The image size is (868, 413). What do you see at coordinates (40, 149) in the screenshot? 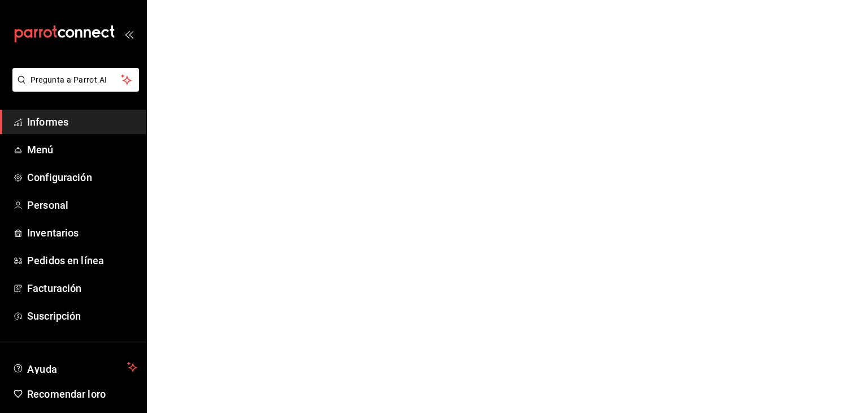
I see `font: Menú` at bounding box center [40, 149].